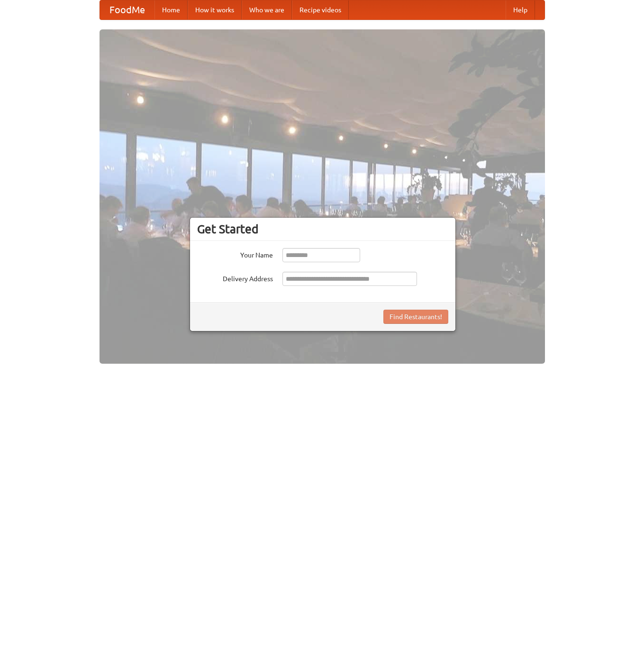 Image resolution: width=644 pixels, height=671 pixels. I want to click on label: Delivery Address, so click(235, 278).